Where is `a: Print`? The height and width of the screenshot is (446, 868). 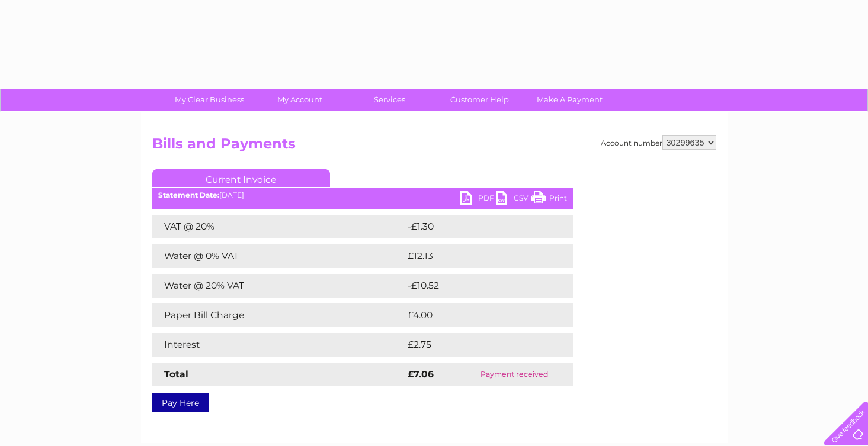
a: Print is located at coordinates (549, 199).